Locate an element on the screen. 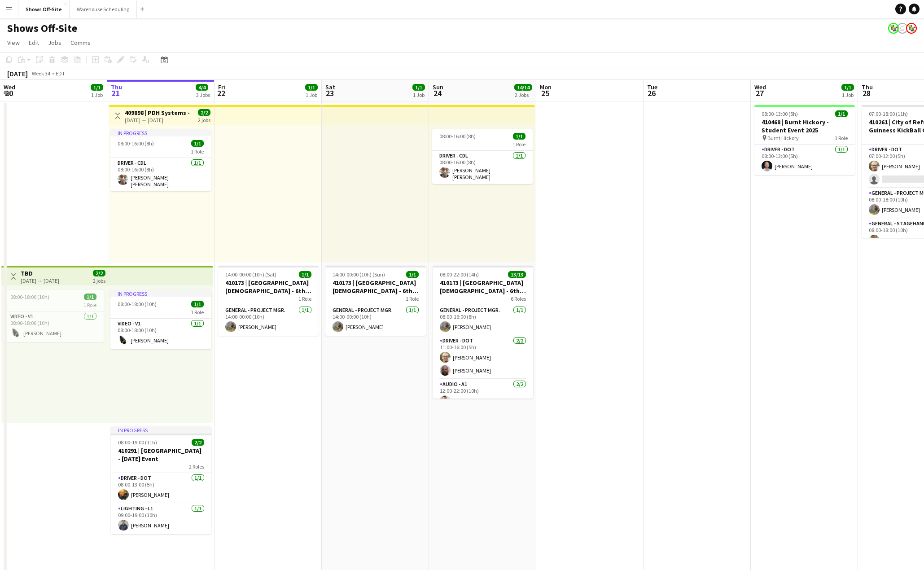  app-job-card: 08:00-13:00 (5h)1/1410468 | Burnt Hickory - Student Event 2025 Burnt Hickory1 RoleDriver - DOT1/1... is located at coordinates (805, 140).